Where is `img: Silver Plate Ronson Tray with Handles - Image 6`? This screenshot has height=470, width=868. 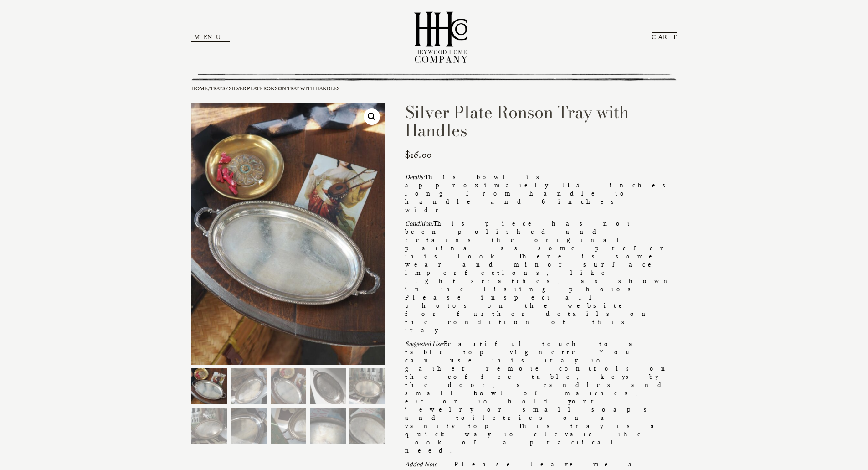 img: Silver Plate Ronson Tray with Handles - Image 6 is located at coordinates (210, 426).